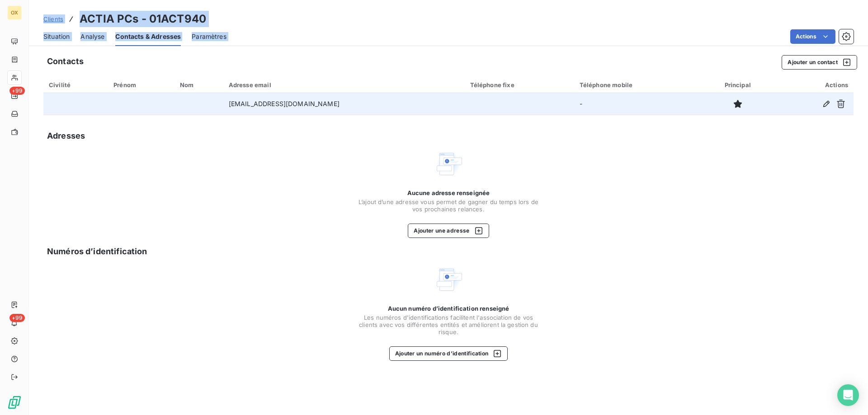 Image resolution: width=868 pixels, height=415 pixels. Describe the element at coordinates (344, 85) in the screenshot. I see `div: Adresse email` at that location.